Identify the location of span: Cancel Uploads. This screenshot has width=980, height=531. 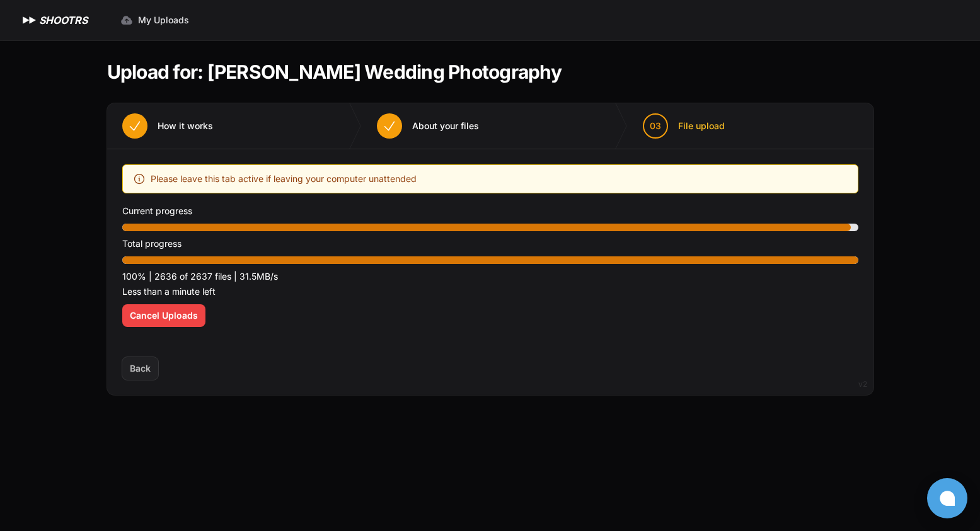
(164, 316).